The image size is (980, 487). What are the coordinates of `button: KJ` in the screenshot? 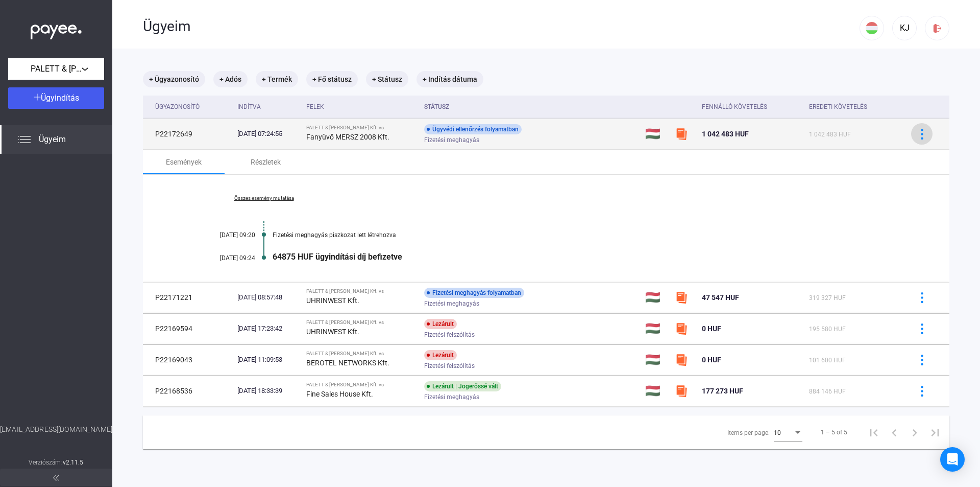 It's located at (905, 28).